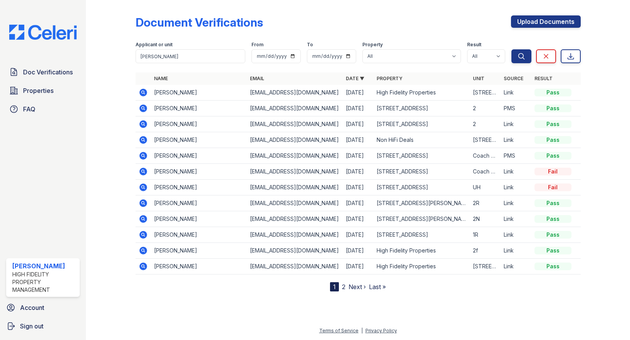 This screenshot has width=630, height=340. What do you see at coordinates (43, 109) in the screenshot?
I see `a: FAQ` at bounding box center [43, 109].